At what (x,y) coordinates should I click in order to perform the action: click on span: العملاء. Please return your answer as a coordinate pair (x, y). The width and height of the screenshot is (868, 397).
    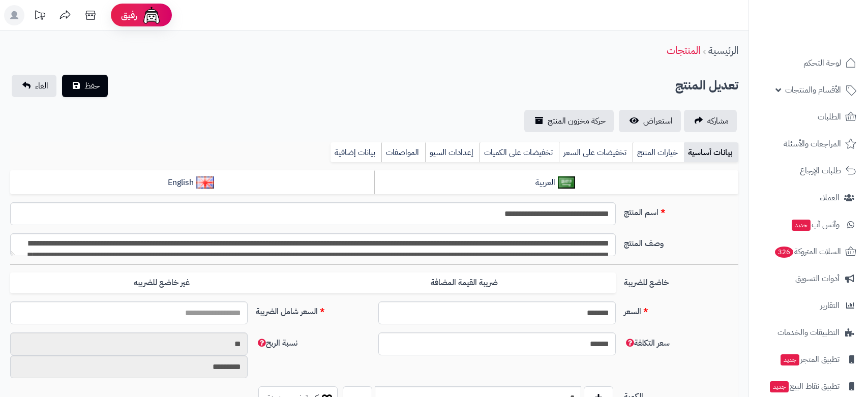
    Looking at the image, I should click on (830, 198).